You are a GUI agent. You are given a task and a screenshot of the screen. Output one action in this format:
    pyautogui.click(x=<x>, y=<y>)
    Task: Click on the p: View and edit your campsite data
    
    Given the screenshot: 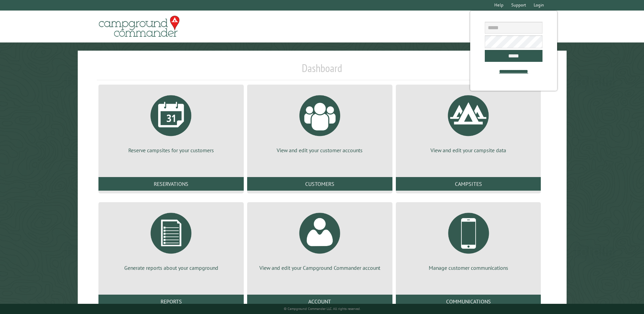 What is the action you would take?
    pyautogui.click(x=469, y=150)
    